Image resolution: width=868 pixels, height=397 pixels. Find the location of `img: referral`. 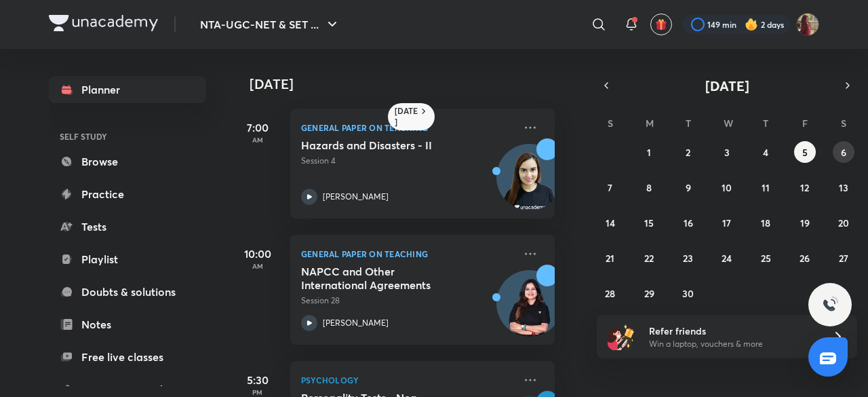

img: referral is located at coordinates (621, 336).